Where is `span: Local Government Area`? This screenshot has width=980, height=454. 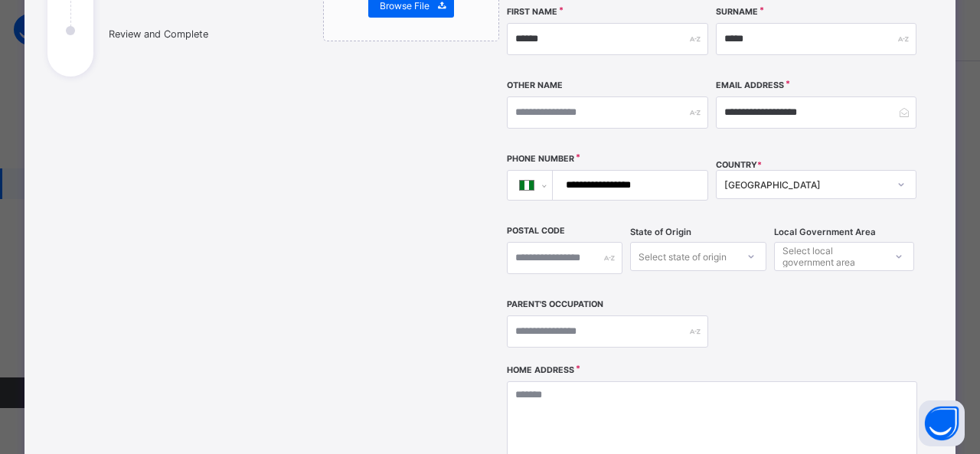 span: Local Government Area is located at coordinates (825, 232).